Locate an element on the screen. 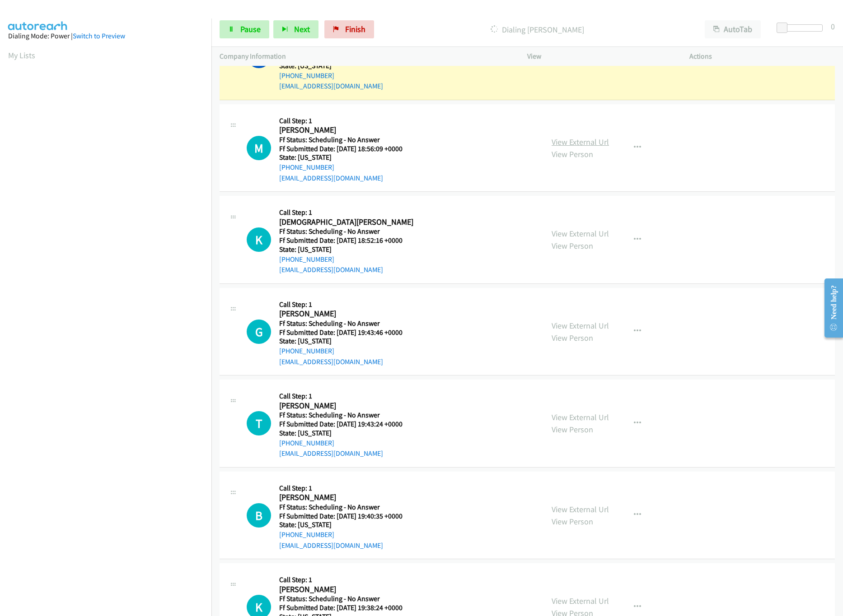 This screenshot has width=843, height=616. p: Company Information is located at coordinates (365, 56).